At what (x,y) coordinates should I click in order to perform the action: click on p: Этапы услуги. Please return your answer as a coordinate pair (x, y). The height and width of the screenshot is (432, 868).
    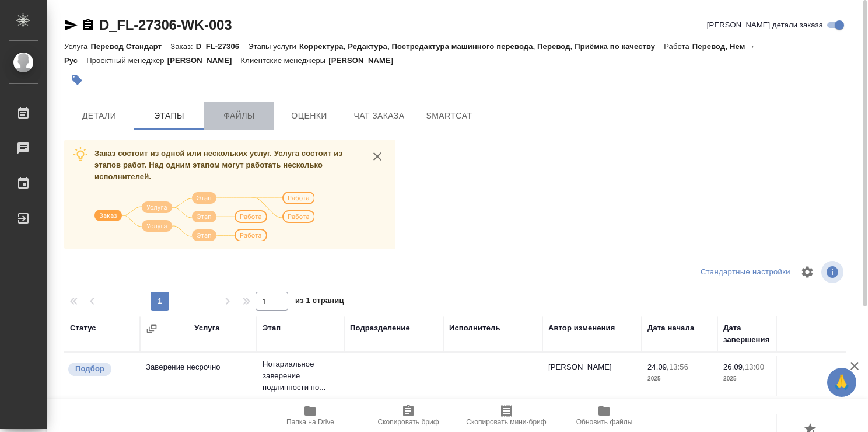
    Looking at the image, I should click on (274, 46).